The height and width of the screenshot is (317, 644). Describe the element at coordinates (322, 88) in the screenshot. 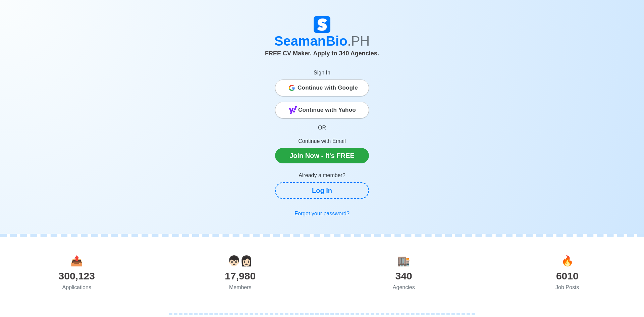

I see `button: Continue with Google` at that location.